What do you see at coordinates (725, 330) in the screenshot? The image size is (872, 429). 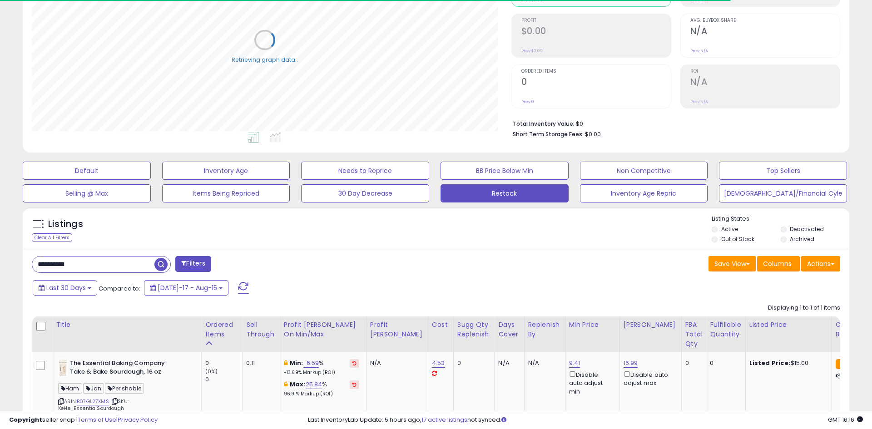 I see `div: Fulfillable Quantity` at bounding box center [725, 330].